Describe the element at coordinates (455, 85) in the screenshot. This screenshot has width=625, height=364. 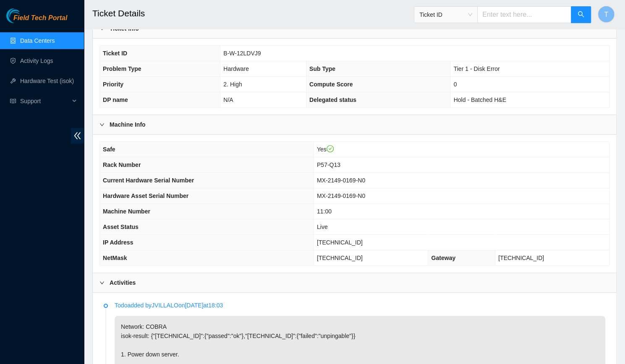
I see `span: 0` at that location.